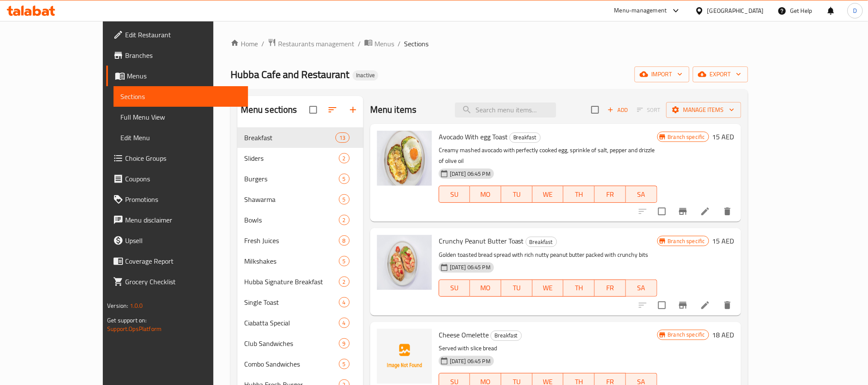 The width and height of the screenshot is (868, 385). Describe the element at coordinates (183, 240) in the screenshot. I see `span: Upsell` at that location.